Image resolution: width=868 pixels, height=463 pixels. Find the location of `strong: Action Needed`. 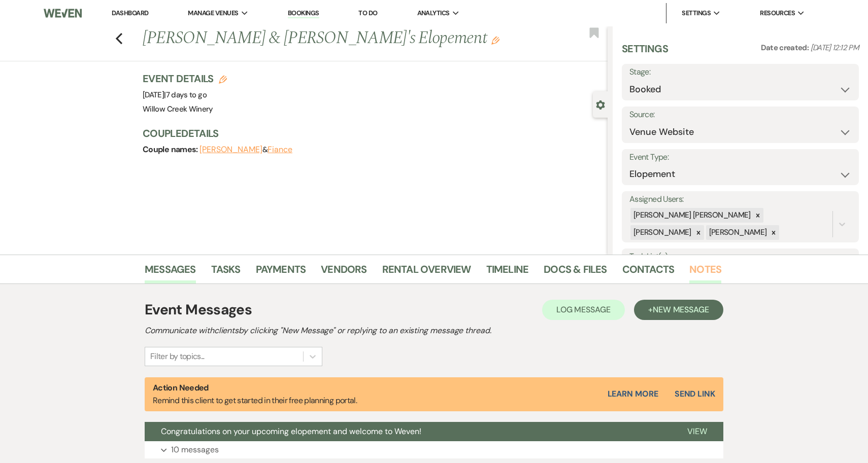

strong: Action Needed is located at coordinates (180, 388).